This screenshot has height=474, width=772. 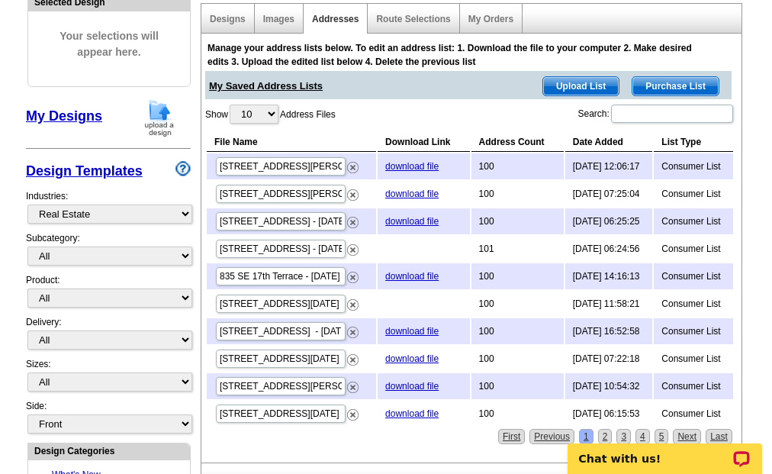 What do you see at coordinates (291, 142) in the screenshot?
I see `th: File Name` at bounding box center [291, 142].